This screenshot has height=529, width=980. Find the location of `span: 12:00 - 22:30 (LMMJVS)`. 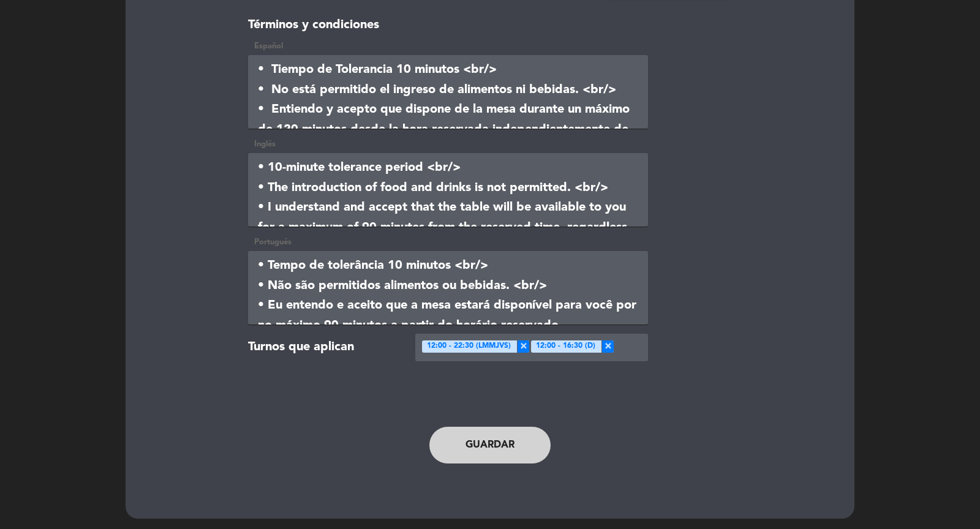

span: 12:00 - 22:30 (LMMJVS) is located at coordinates (468, 347).